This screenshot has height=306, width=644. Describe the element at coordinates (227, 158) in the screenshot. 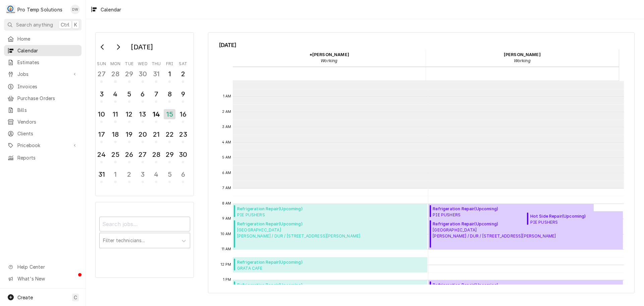

I see `span: 5 AM` at that location.